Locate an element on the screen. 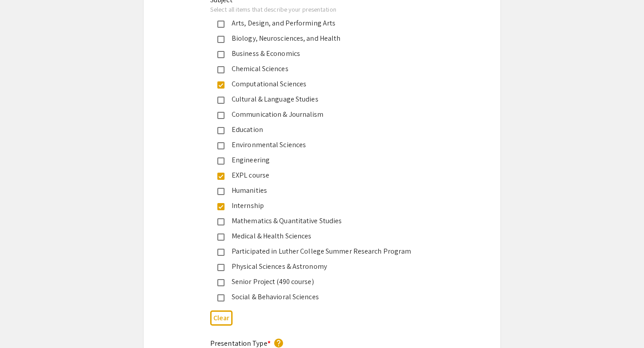  div: Arts, Design, and Performing Arts is located at coordinates (319, 23).